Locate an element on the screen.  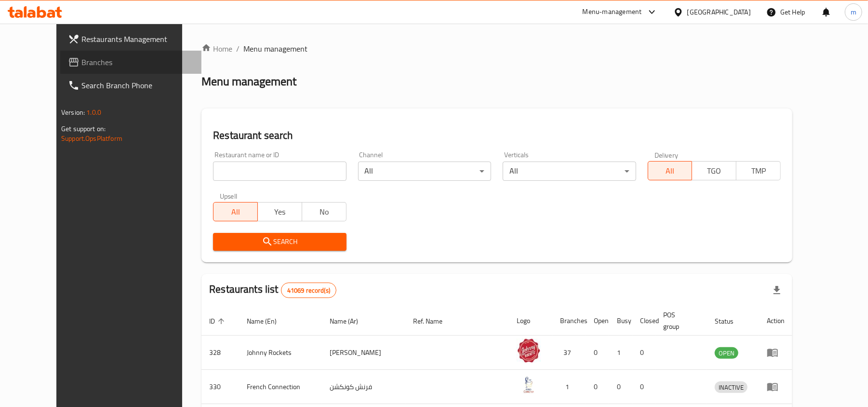
td: Johnny Rockets is located at coordinates (281, 352).